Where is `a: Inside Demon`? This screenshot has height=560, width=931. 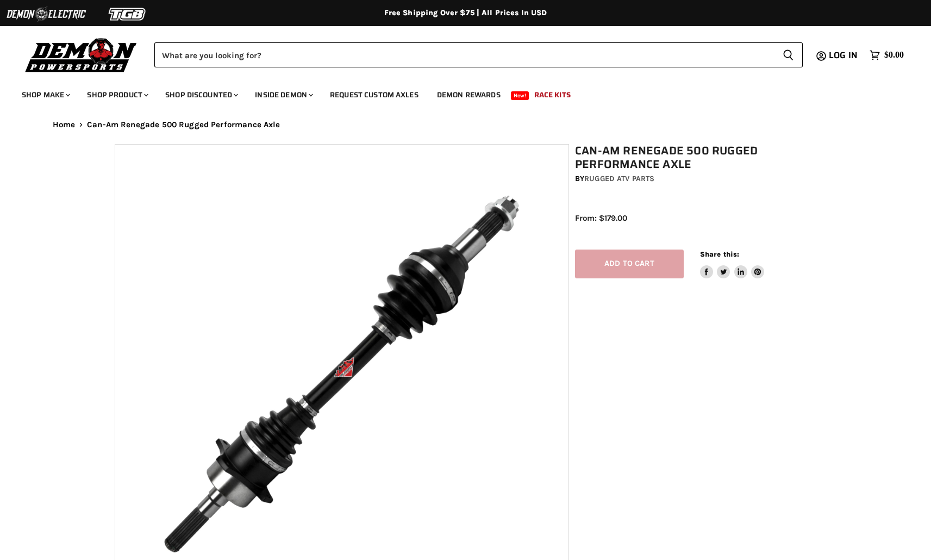
a: Inside Demon is located at coordinates (283, 94).